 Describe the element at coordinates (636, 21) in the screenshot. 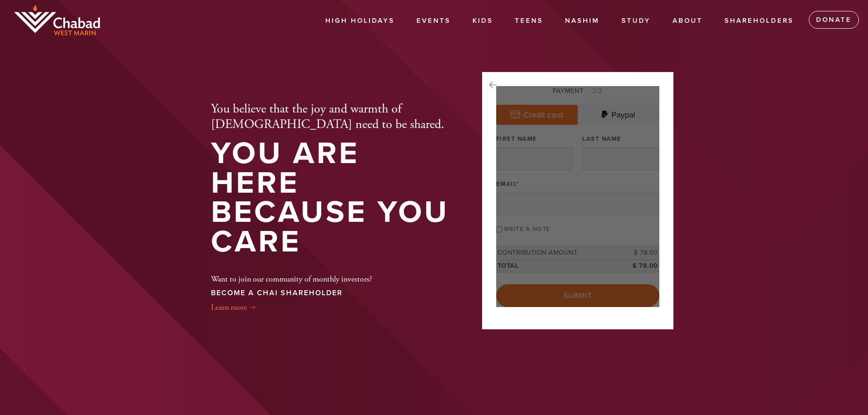

I see `a: Study` at that location.